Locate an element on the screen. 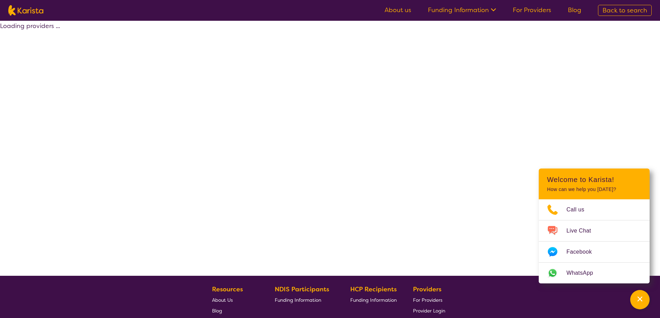 This screenshot has width=660, height=318. div: Channel Menu is located at coordinates (594, 226).